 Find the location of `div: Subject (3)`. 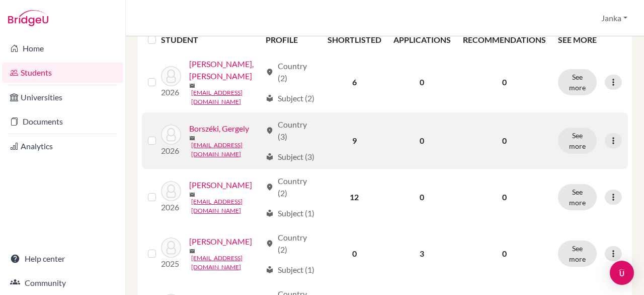

div: Subject (3) is located at coordinates (290, 157).